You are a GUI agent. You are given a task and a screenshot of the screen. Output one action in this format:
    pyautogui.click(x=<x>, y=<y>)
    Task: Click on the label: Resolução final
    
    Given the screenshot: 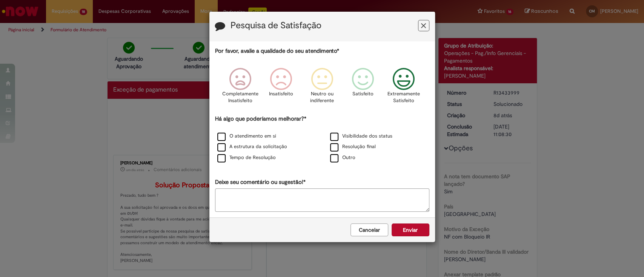 What is the action you would take?
    pyautogui.click(x=353, y=147)
    